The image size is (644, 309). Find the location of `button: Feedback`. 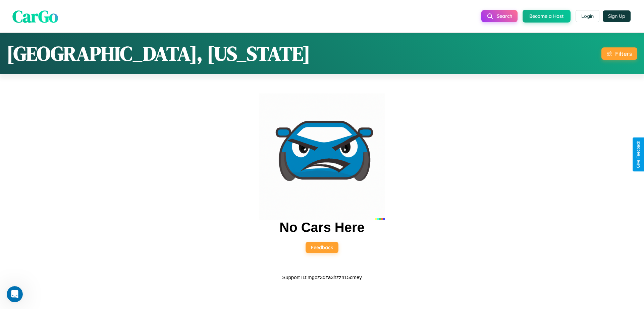

button: Feedback is located at coordinates (322, 247).